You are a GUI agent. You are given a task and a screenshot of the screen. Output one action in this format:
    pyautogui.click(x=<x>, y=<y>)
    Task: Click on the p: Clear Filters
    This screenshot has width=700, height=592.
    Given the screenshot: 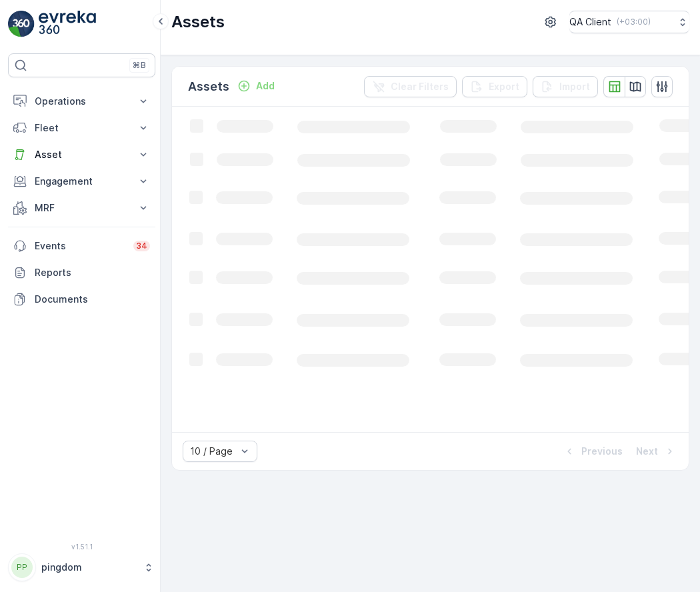 What is the action you would take?
    pyautogui.click(x=419, y=87)
    